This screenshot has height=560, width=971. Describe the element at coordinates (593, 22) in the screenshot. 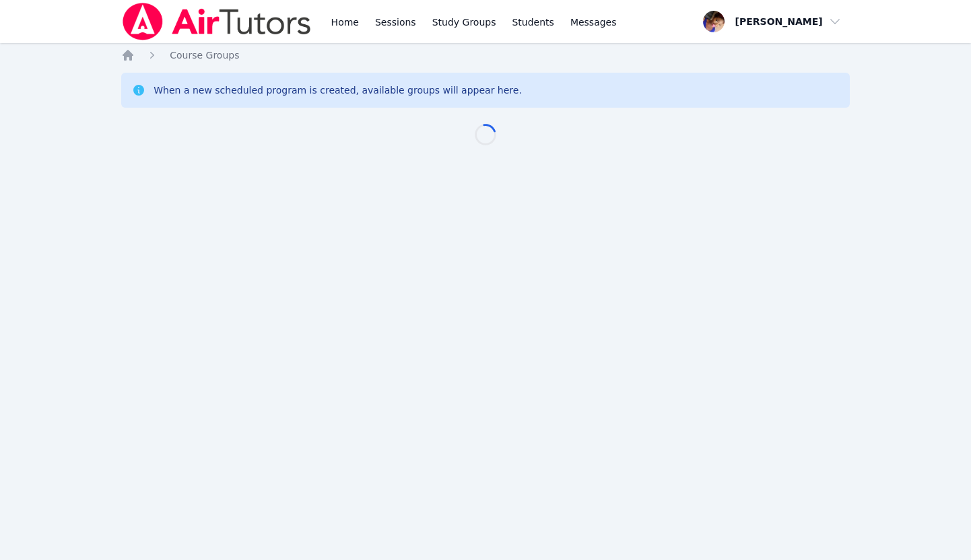

I see `span: Messages` at that location.